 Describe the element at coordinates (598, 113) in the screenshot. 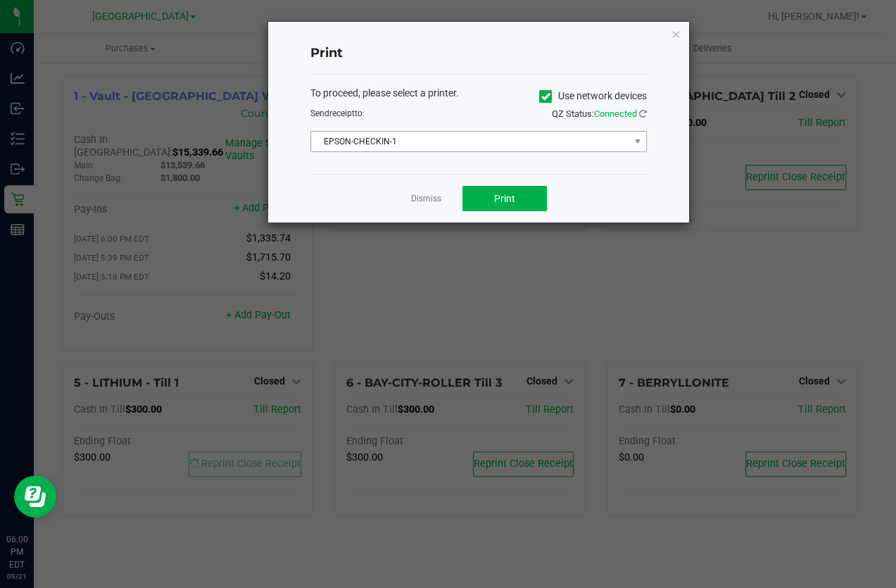

I see `span: QZ Status:` at that location.